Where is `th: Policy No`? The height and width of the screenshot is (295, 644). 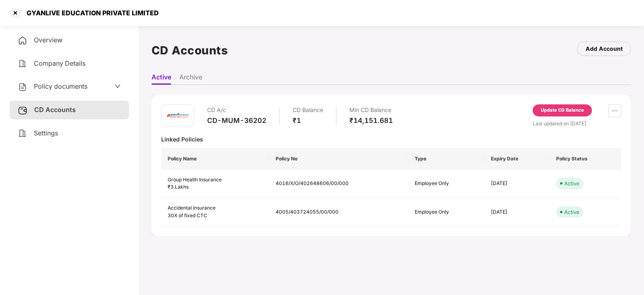 th: Policy No is located at coordinates (339, 159).